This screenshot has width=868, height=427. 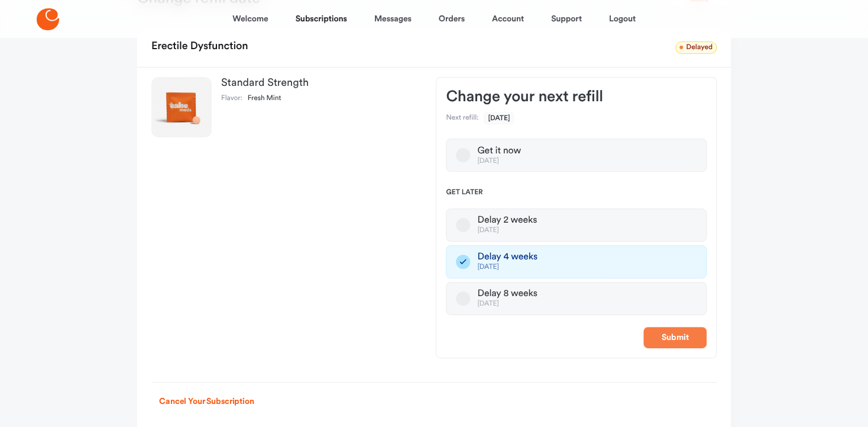 What do you see at coordinates (675, 338) in the screenshot?
I see `button: Submit` at bounding box center [675, 338].